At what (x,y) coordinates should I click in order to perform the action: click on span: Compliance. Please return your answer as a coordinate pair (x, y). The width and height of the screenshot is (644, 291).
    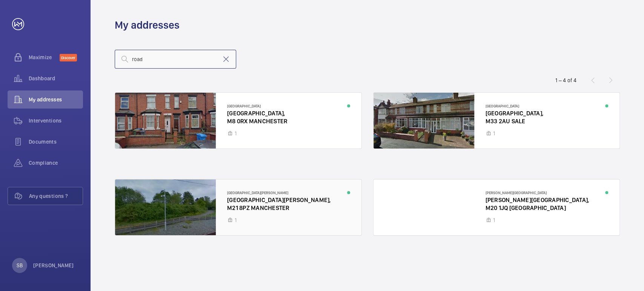
    Looking at the image, I should click on (56, 163).